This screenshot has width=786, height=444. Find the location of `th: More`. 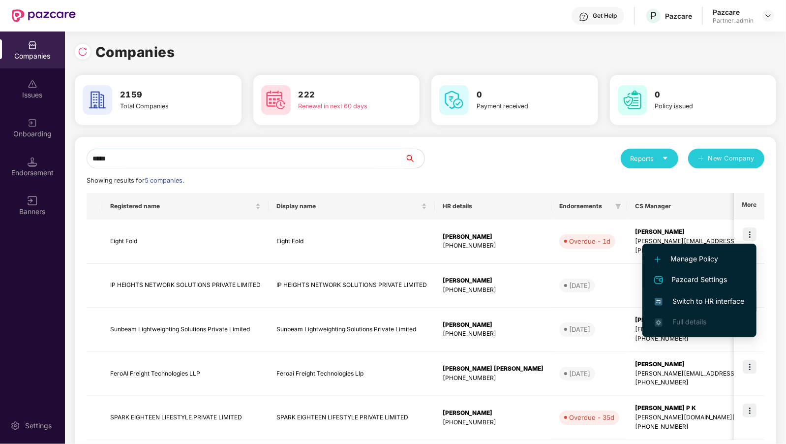

th: More is located at coordinates (749, 206).